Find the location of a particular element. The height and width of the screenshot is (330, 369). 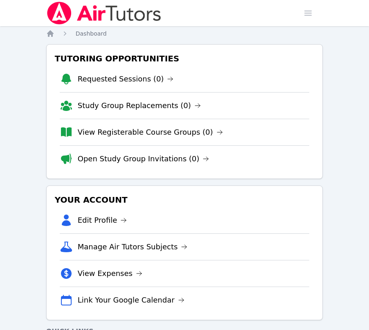

a: Edit Profile is located at coordinates (102, 220).